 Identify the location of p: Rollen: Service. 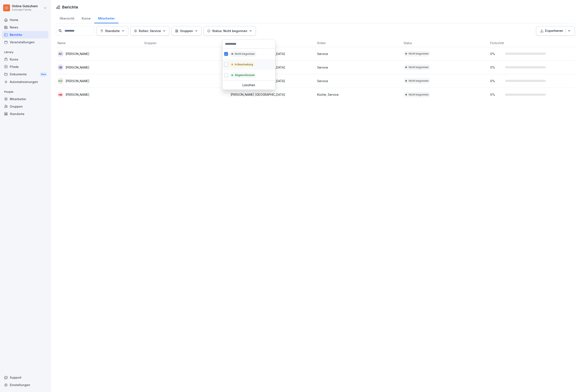
(150, 31).